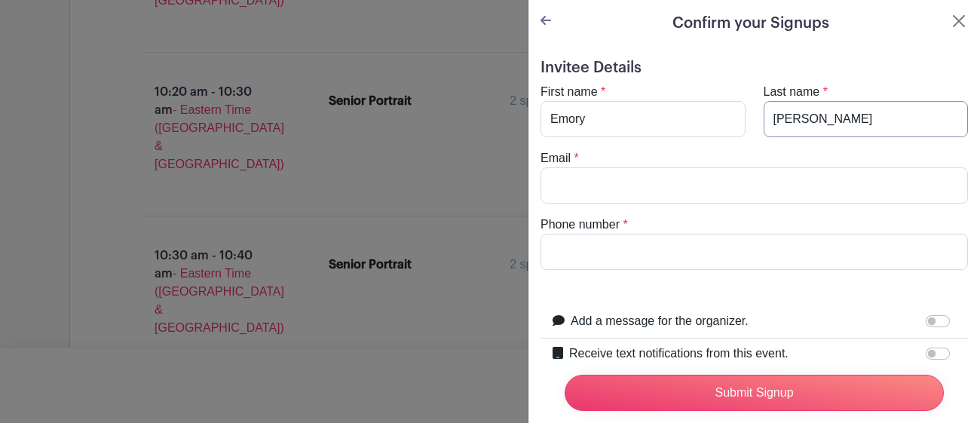  Describe the element at coordinates (660, 321) in the screenshot. I see `label: Add a message for the organizer.` at that location.